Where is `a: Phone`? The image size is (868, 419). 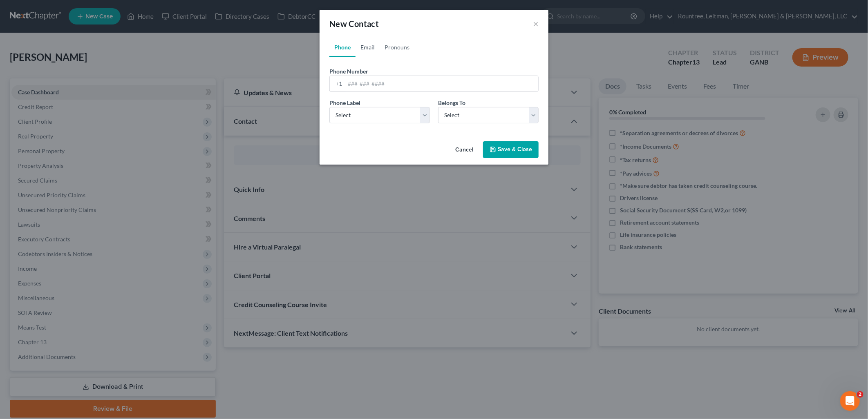 a: Phone is located at coordinates (342, 47).